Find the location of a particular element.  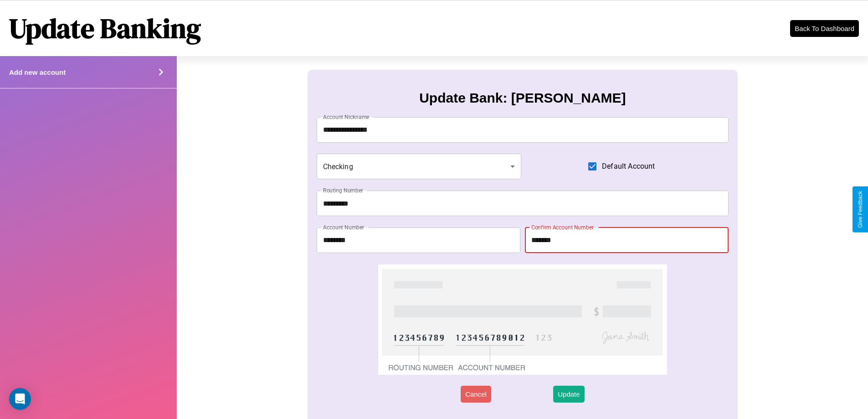

label: Account Nickname is located at coordinates (347, 117).